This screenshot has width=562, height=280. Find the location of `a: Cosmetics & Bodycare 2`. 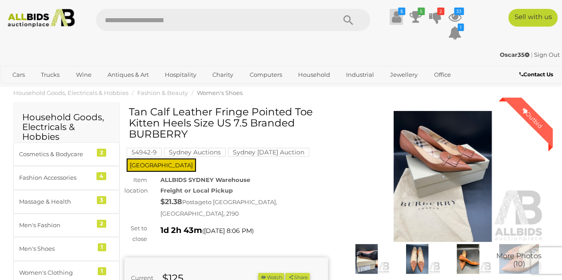

a: Cosmetics & Bodycare 2 is located at coordinates (66, 154).